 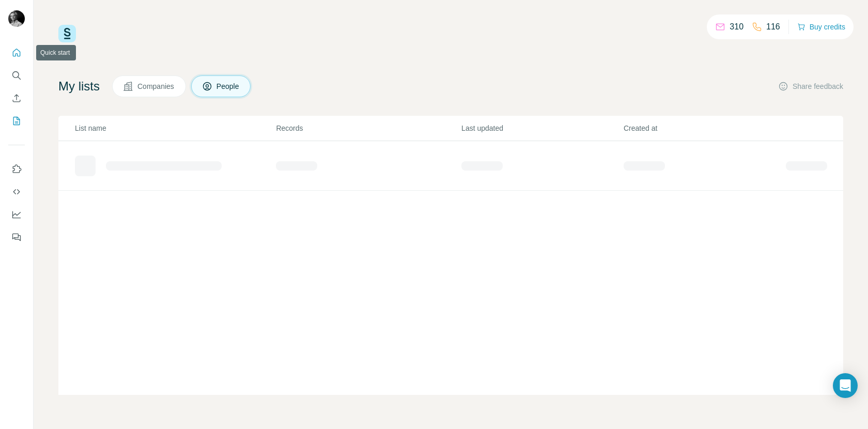 What do you see at coordinates (17, 237) in the screenshot?
I see `button: Feedback` at bounding box center [17, 237].